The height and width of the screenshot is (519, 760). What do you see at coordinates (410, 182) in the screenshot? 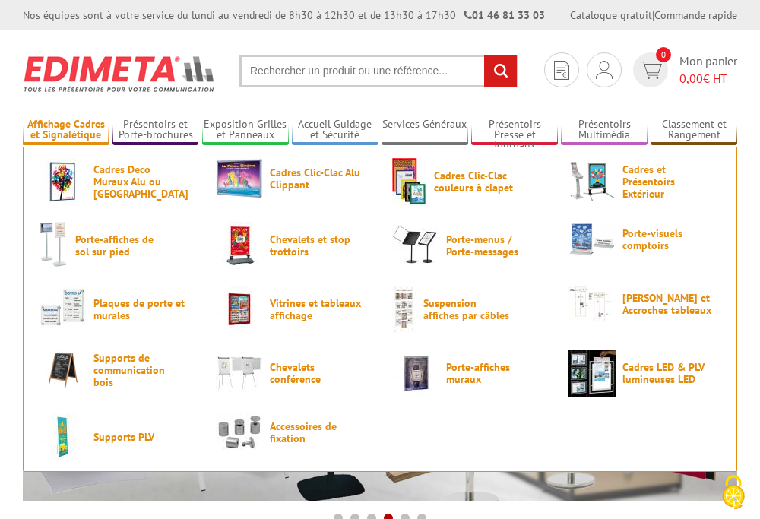
I see `img: Cadres Clic-Clac couleurs à clapet` at bounding box center [410, 182].